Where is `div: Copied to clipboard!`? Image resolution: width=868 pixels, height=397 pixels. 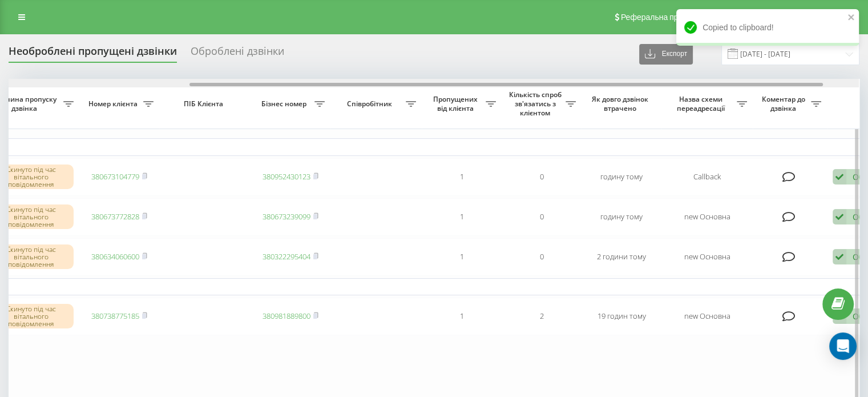
div: Copied to clipboard! is located at coordinates (767, 27).